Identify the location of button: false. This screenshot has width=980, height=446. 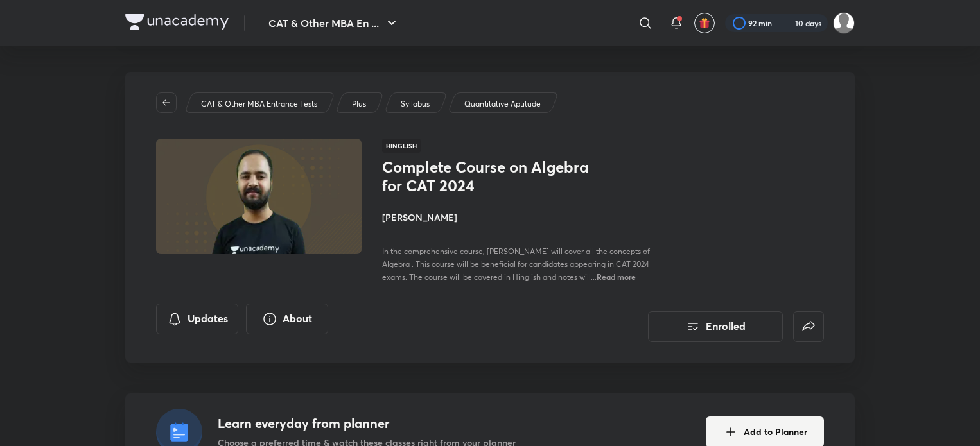
(809, 327).